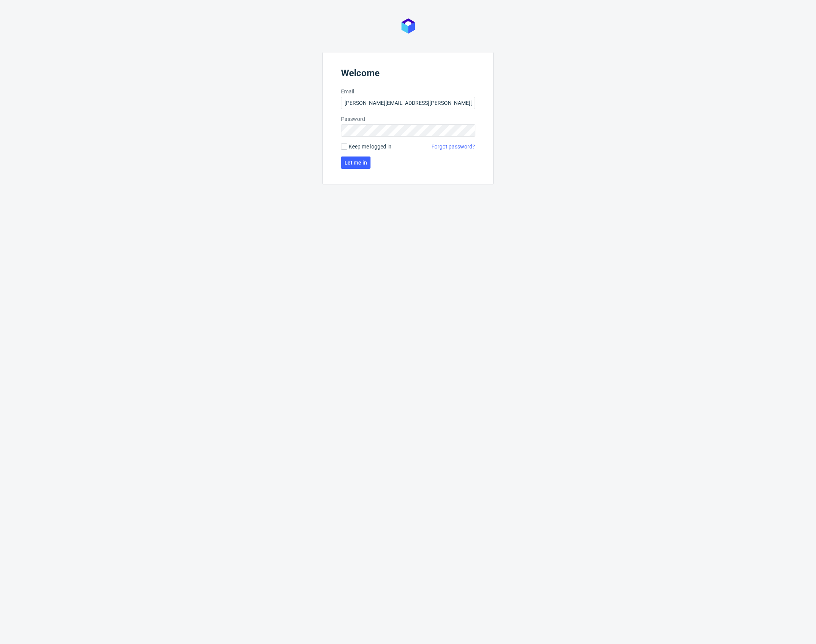 The height and width of the screenshot is (644, 816). Describe the element at coordinates (453, 147) in the screenshot. I see `a: Forgot password?` at that location.